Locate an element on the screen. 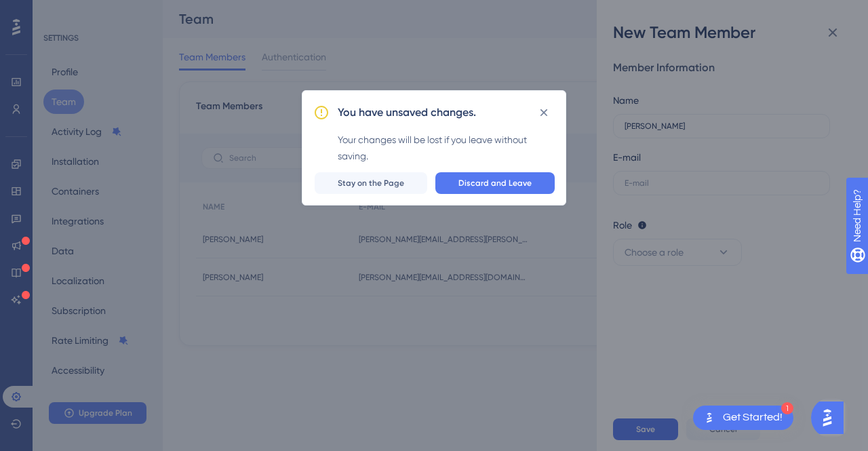  div: Get Started! is located at coordinates (753, 417).